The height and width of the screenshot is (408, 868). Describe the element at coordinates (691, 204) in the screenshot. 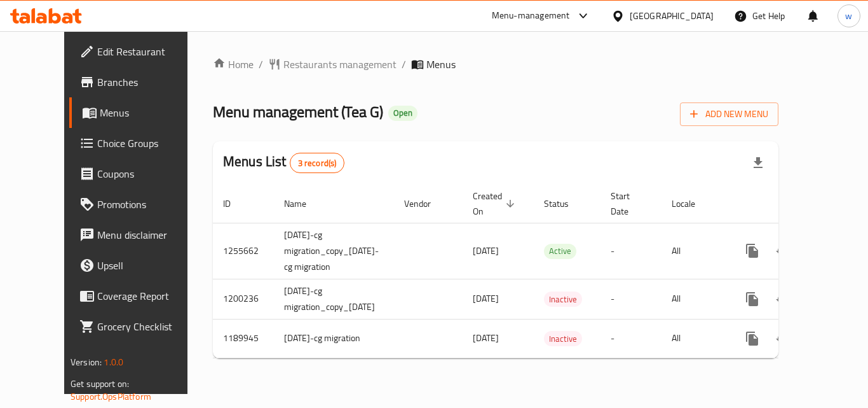

I see `span: Locale` at that location.